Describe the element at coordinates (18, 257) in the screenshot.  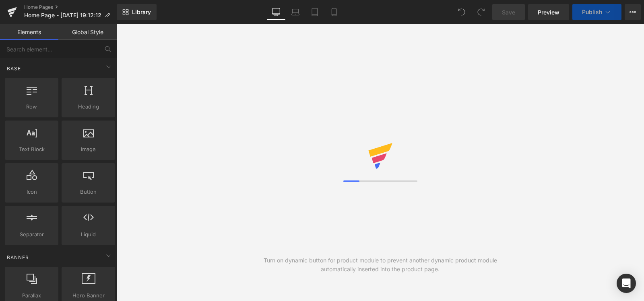
I see `span: Banner` at that location.